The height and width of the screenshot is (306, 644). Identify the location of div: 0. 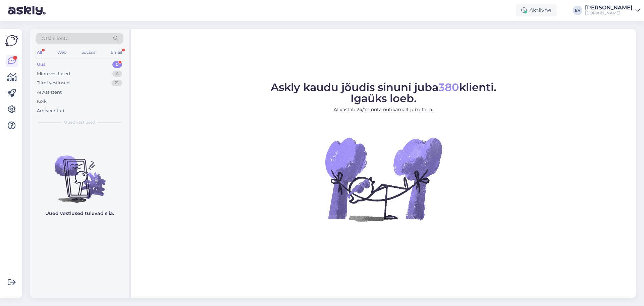
(117, 65).